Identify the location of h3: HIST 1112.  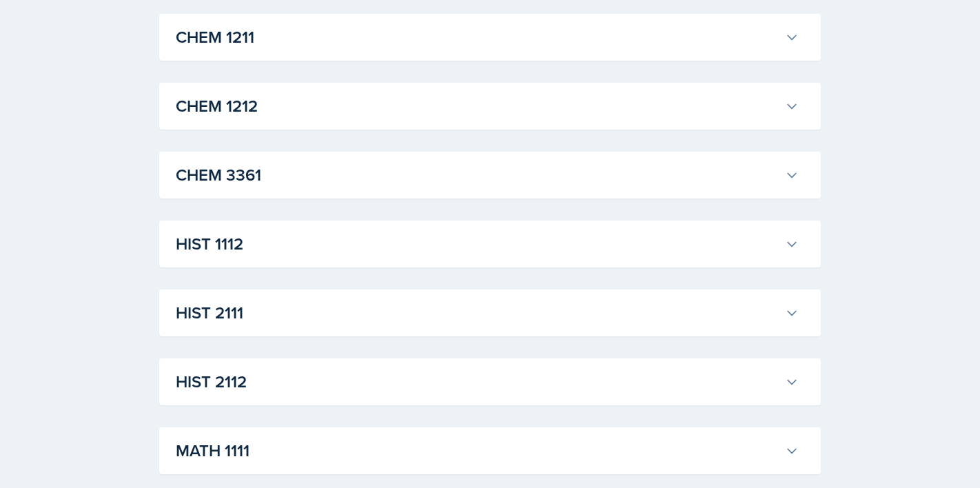
(478, 244).